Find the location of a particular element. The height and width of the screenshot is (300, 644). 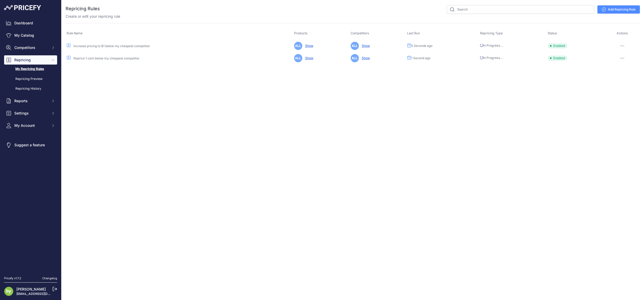

nav: Sidebar is located at coordinates (30, 144).